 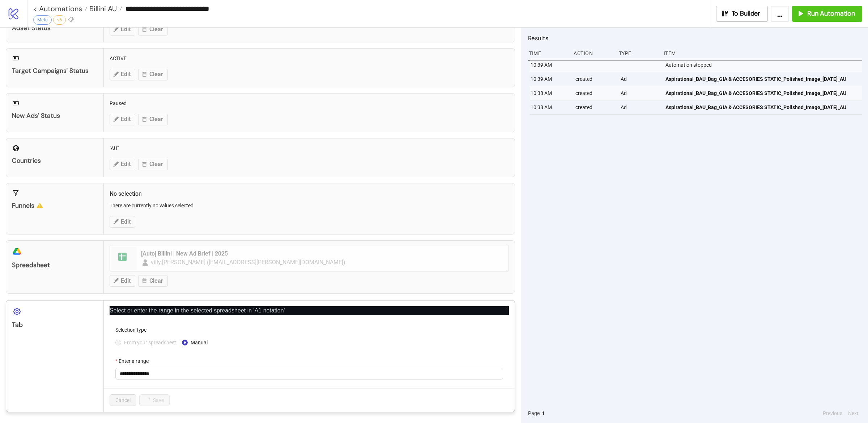 I want to click on button: Save, so click(x=155, y=400).